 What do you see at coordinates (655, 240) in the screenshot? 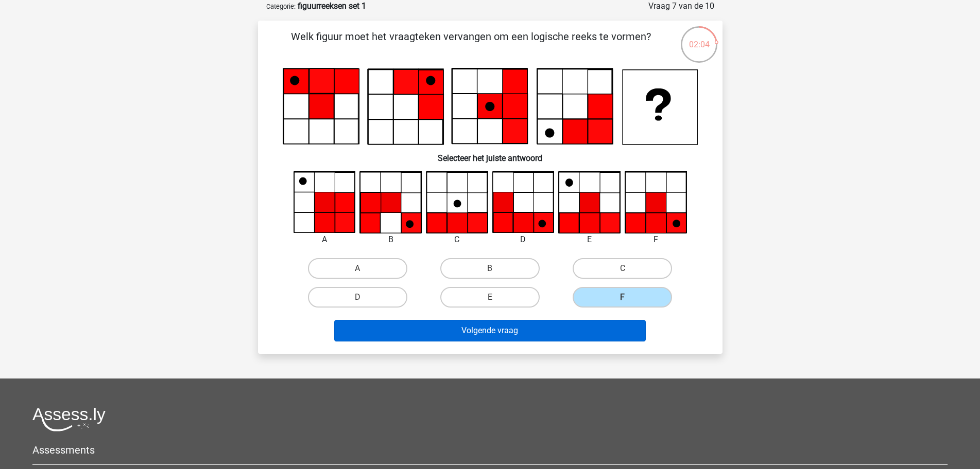
I see `div: F` at bounding box center [655, 240].